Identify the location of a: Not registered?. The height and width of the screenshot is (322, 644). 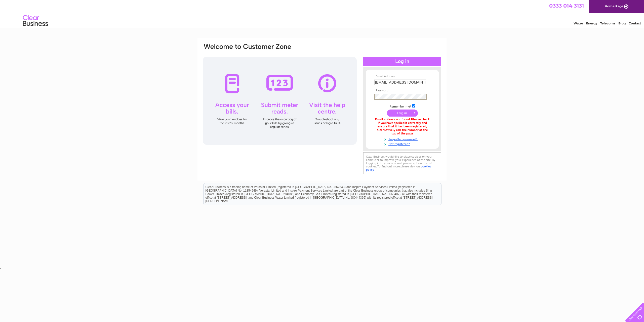
(403, 143).